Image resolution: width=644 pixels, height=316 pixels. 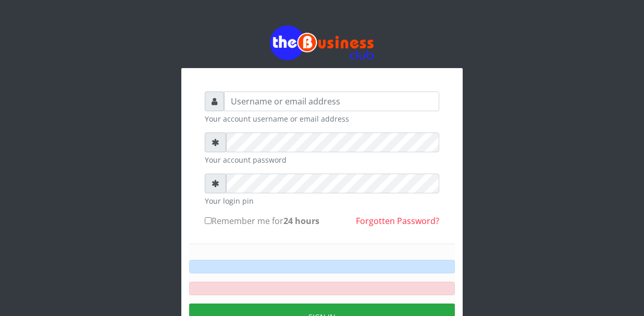 I want to click on small: Your login pin, so click(x=322, y=201).